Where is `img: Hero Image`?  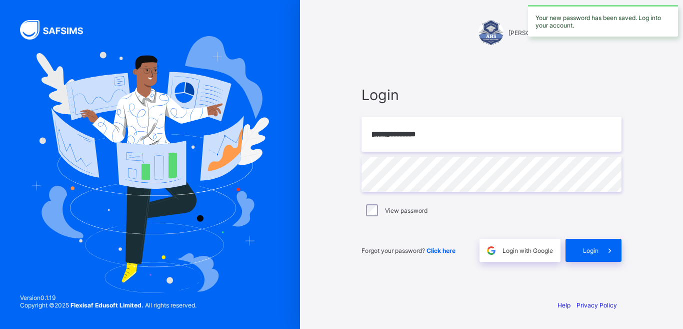
img: Hero Image is located at coordinates (150, 164).